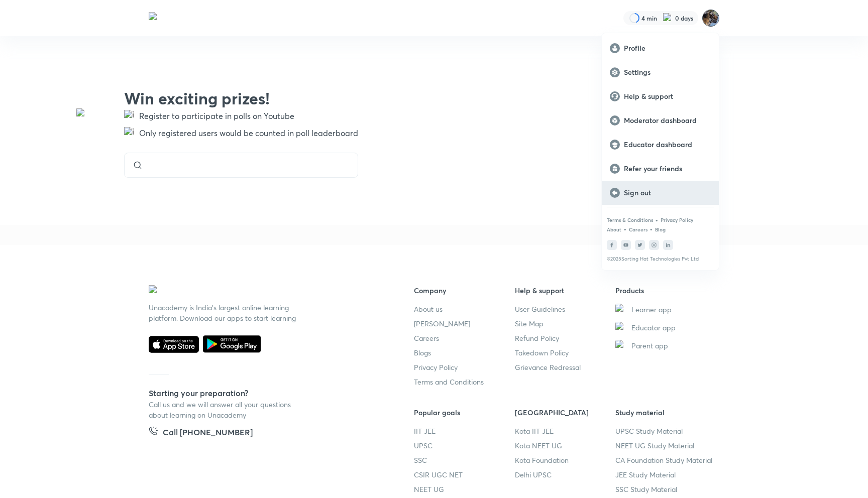 The width and height of the screenshot is (868, 498). What do you see at coordinates (660, 145) in the screenshot?
I see `a: Educator dashboard` at bounding box center [660, 145].